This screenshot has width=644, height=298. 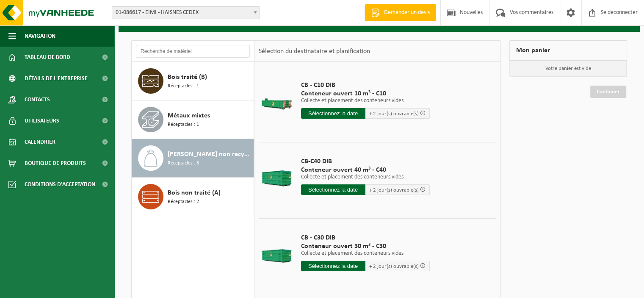 I want to click on font: Mon panier, so click(x=533, y=50).